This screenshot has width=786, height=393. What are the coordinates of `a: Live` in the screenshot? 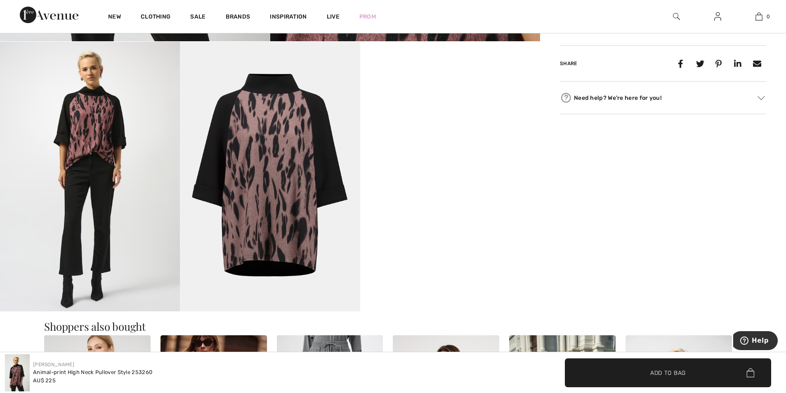 It's located at (333, 17).